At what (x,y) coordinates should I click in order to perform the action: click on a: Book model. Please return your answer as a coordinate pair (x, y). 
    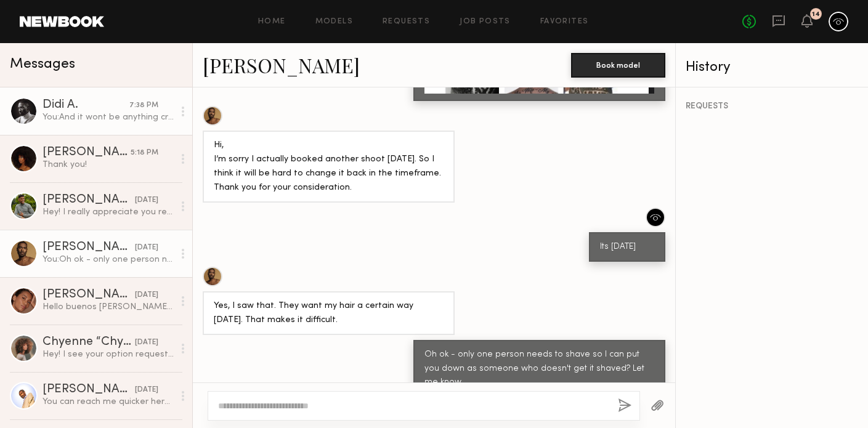
    Looking at the image, I should click on (618, 64).